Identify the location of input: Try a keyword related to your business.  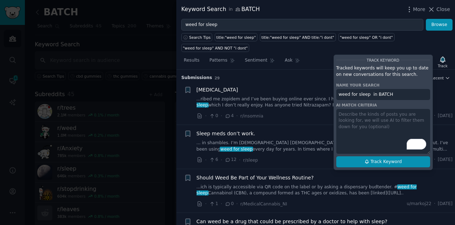
(302, 25).